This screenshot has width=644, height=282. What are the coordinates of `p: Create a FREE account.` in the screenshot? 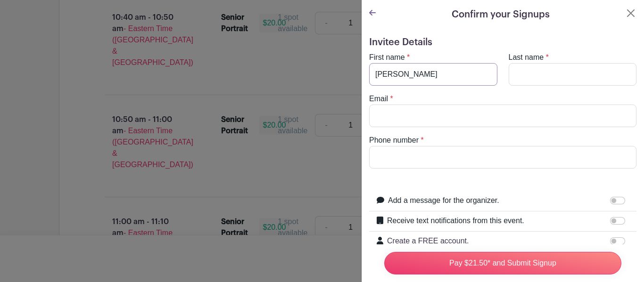 It's located at (497, 241).